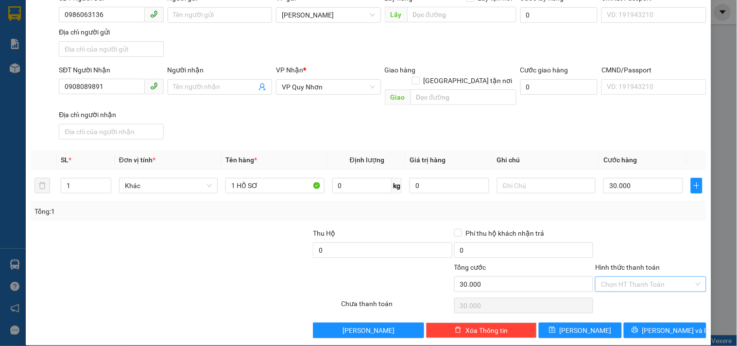  What do you see at coordinates (328, 87) in the screenshot?
I see `span: VP Quy Nhơn` at bounding box center [328, 87].